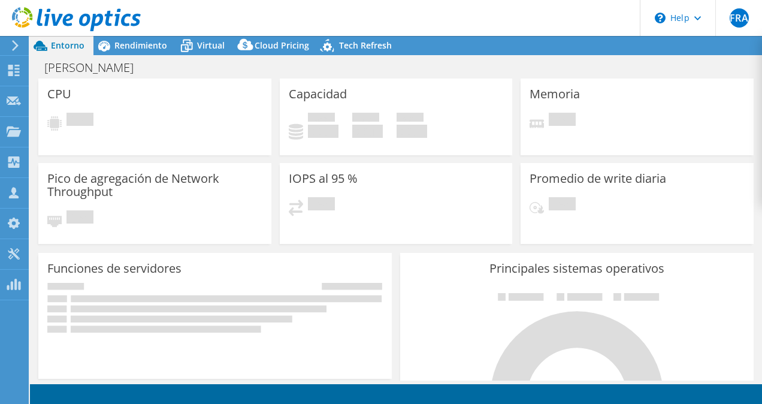 The height and width of the screenshot is (404, 762). I want to click on span: Total, so click(409, 119).